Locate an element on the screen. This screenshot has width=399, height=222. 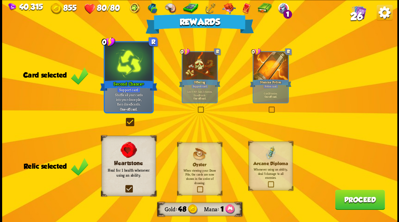
p: Shuffle all your cards into your draw pile, then draw cards. is located at coordinates (128, 99).